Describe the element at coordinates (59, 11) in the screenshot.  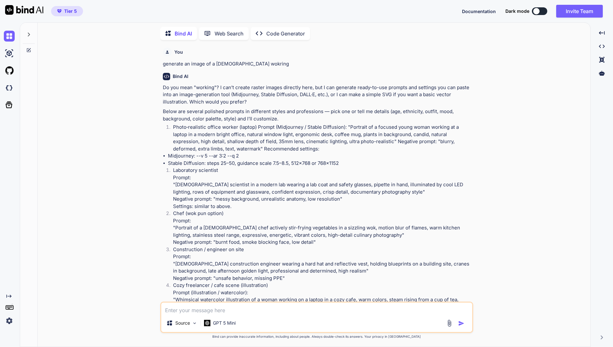
I see `img: premium` at that location.